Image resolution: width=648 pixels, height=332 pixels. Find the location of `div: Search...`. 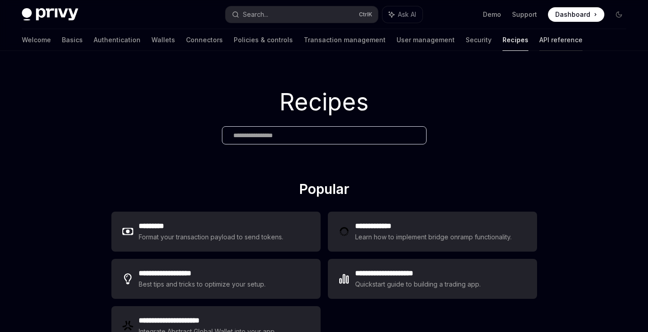

div: Search... is located at coordinates (256, 15).